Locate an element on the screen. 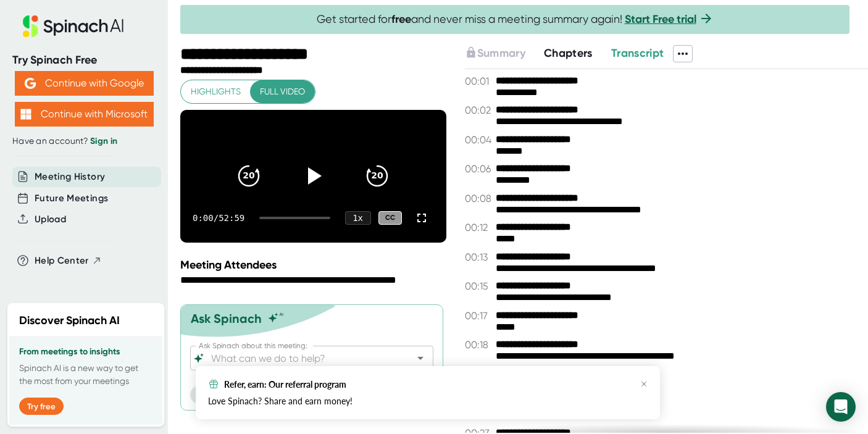 The height and width of the screenshot is (434, 868). div: Try Spinach Free is located at coordinates (84, 60).